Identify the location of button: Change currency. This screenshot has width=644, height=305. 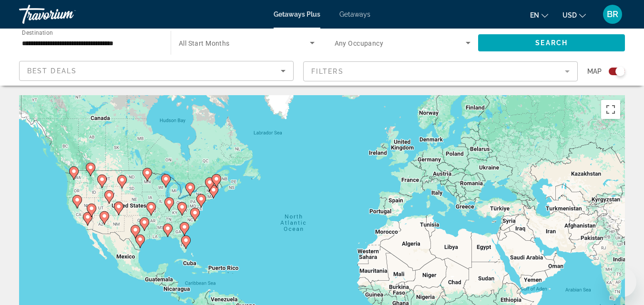
(574, 15).